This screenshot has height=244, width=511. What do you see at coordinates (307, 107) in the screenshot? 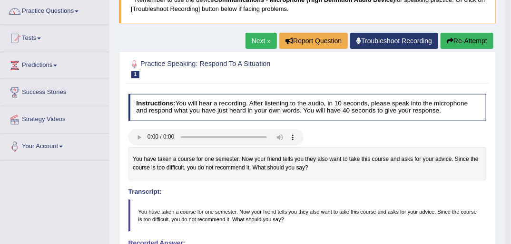
I see `h4: You will hear a recording. After listening to the audio, in 10 seconds, please speak into the mic...` at bounding box center [307, 107].